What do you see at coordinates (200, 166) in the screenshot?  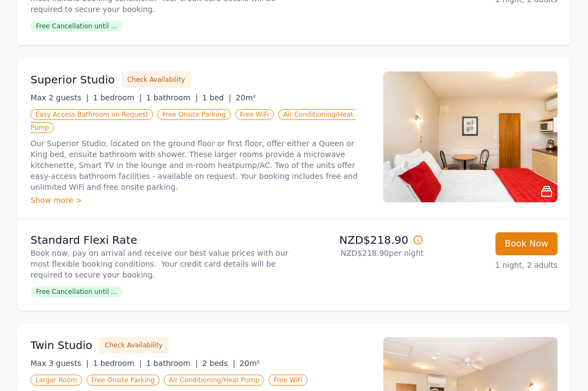 I see `p: Our Superior Studio, located on the ground floor or first floor, offer either a Queen or King bed...` at bounding box center [200, 166].